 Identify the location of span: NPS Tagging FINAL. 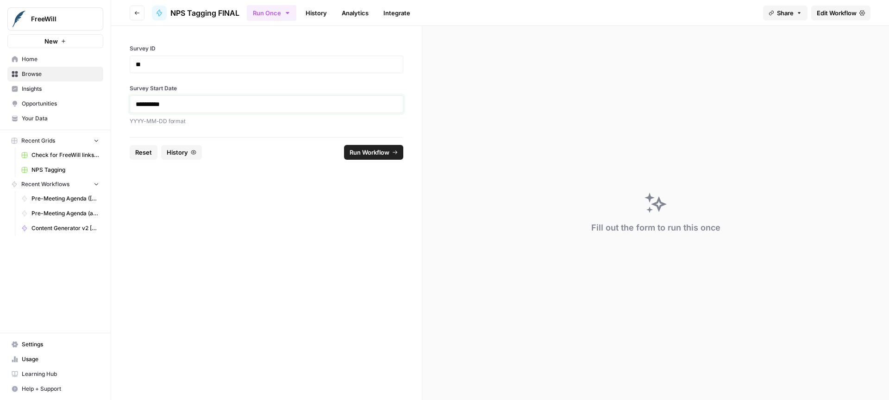
(205, 13).